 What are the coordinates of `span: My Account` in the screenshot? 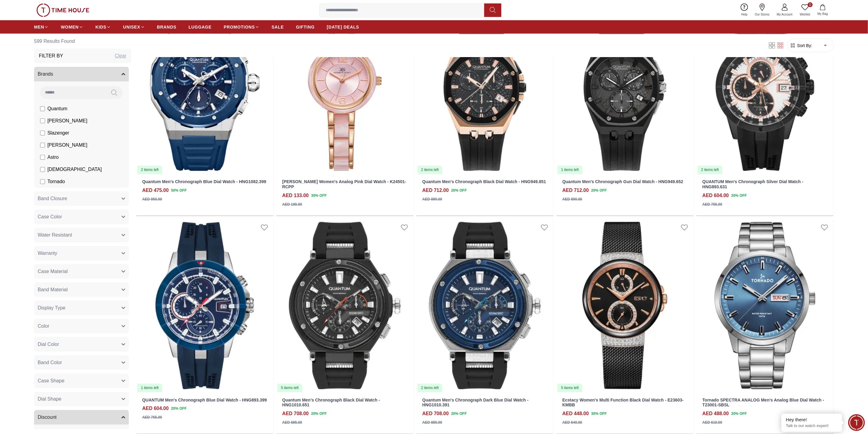 It's located at (785, 15).